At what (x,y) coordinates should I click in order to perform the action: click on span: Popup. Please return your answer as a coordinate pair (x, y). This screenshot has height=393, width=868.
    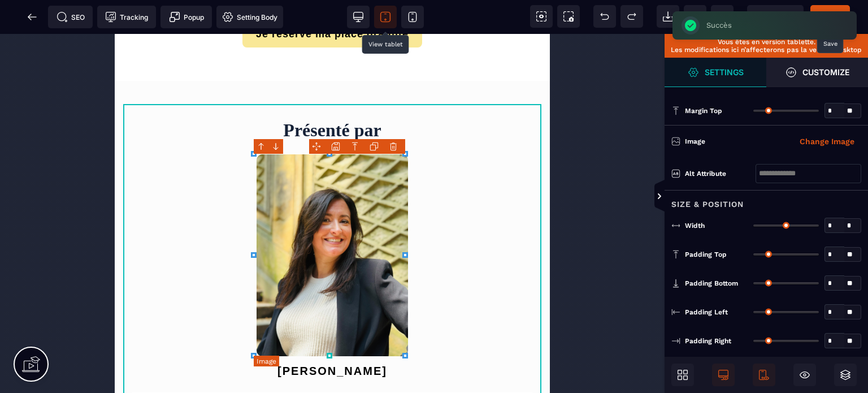
    Looking at the image, I should click on (187, 17).